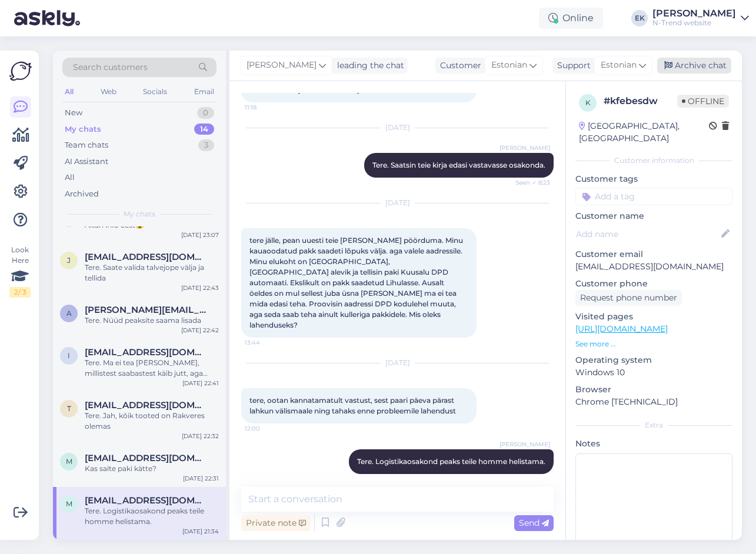 The width and height of the screenshot is (756, 554). I want to click on div: 3, so click(206, 146).